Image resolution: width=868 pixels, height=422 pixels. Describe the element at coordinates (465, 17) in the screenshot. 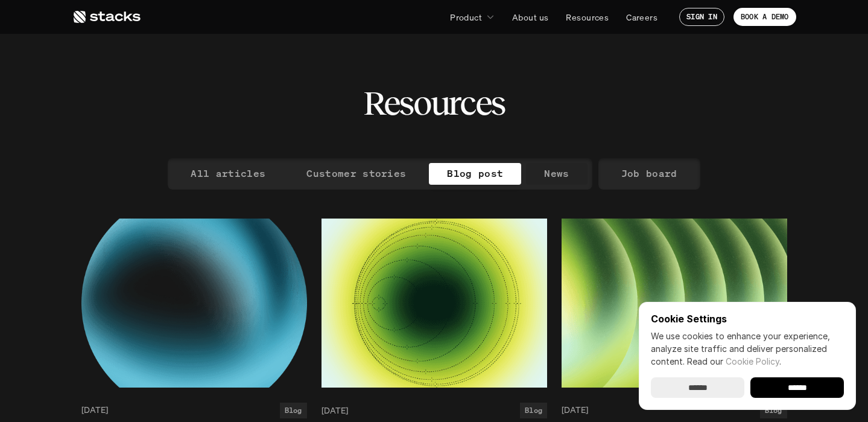

I see `p: Product` at that location.